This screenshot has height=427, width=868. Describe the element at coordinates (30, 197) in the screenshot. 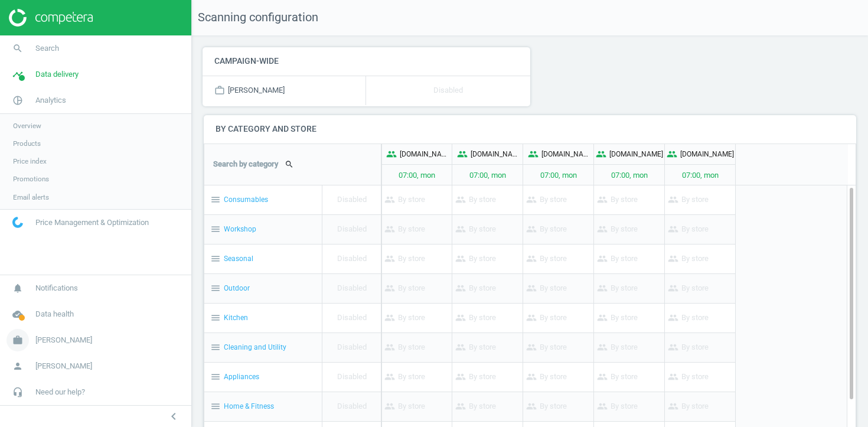

I see `span: Email alerts` at that location.